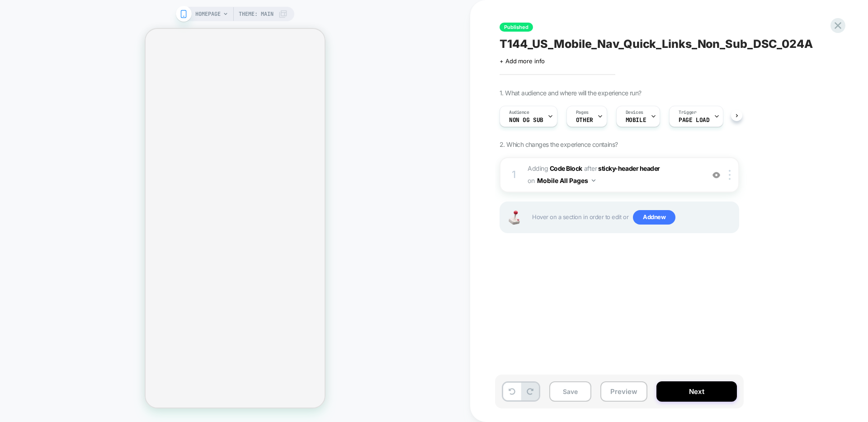 The height and width of the screenshot is (422, 868). Describe the element at coordinates (526, 120) in the screenshot. I see `span: Non OG Sub` at that location.